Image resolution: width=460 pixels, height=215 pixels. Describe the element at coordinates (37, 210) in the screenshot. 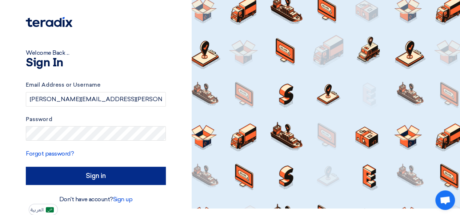

I see `span: العربية` at that location.